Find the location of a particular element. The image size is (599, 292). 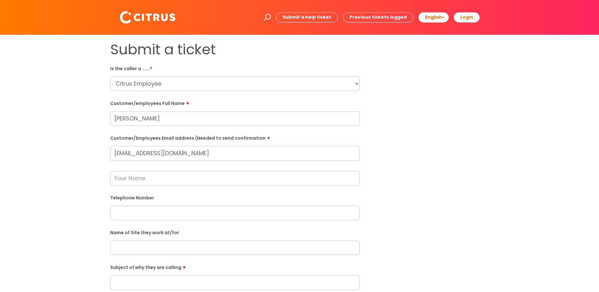

a: Submit a help ticket is located at coordinates (307, 17).